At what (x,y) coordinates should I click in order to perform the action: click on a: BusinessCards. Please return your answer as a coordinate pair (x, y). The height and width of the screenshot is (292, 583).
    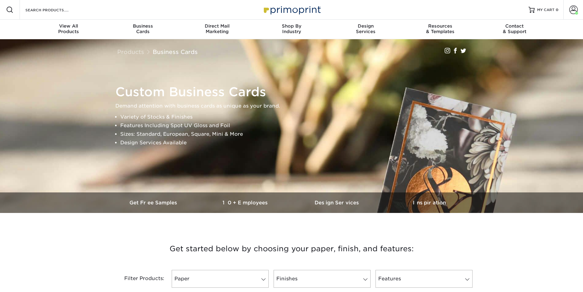
    Looking at the image, I should click on (143, 29).